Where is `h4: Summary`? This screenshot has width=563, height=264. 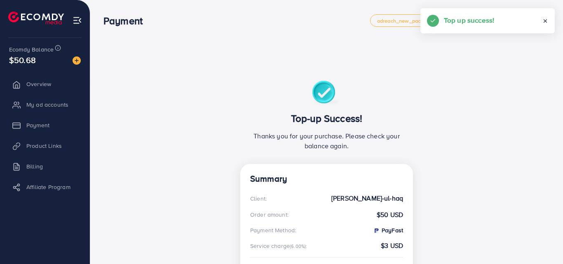 h4: Summary is located at coordinates (327, 179).